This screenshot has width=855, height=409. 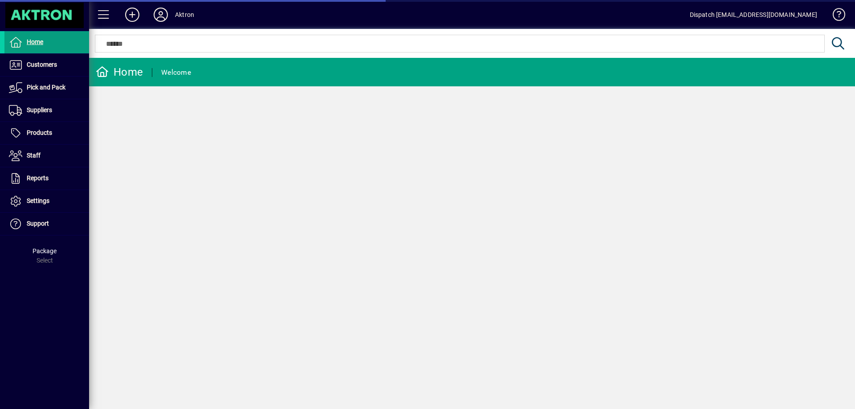 I want to click on span: Support, so click(x=38, y=224).